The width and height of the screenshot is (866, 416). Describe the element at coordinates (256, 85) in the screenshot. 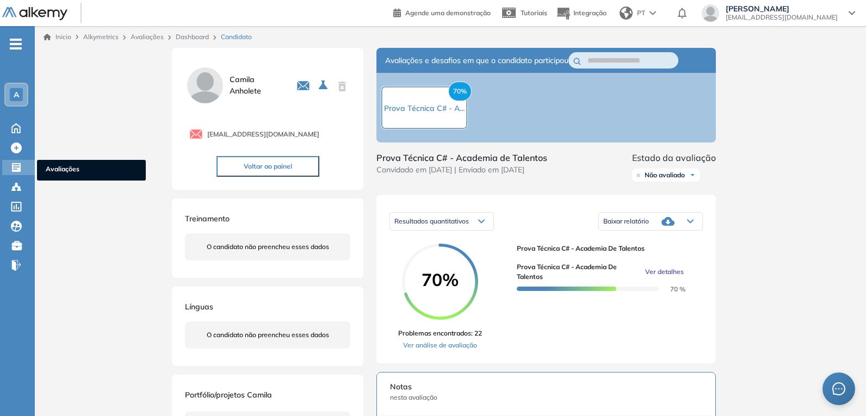

I see `span: Camila Anholete` at that location.